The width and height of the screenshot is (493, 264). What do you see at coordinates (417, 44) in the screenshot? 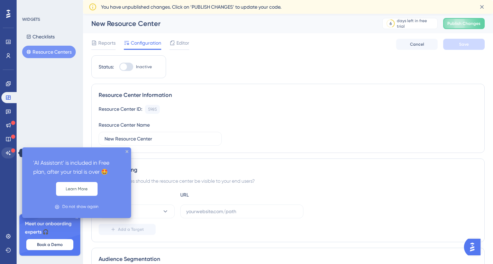
I see `span: Cancel` at bounding box center [417, 44].